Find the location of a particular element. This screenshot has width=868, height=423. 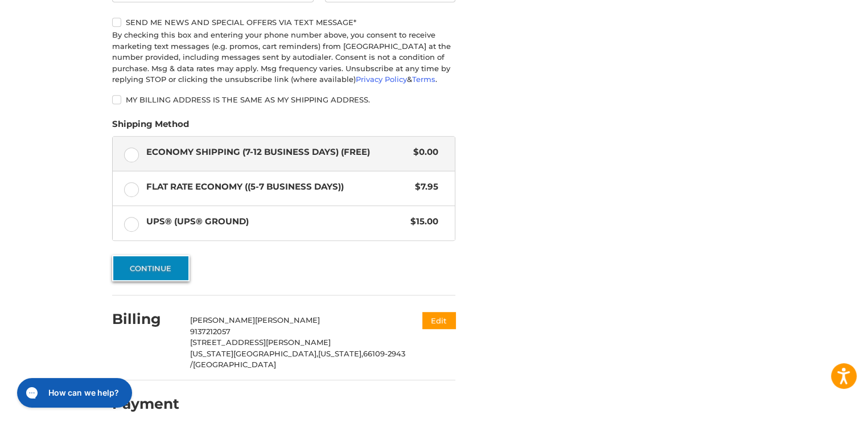

span: $7.95 is located at coordinates (424, 186).